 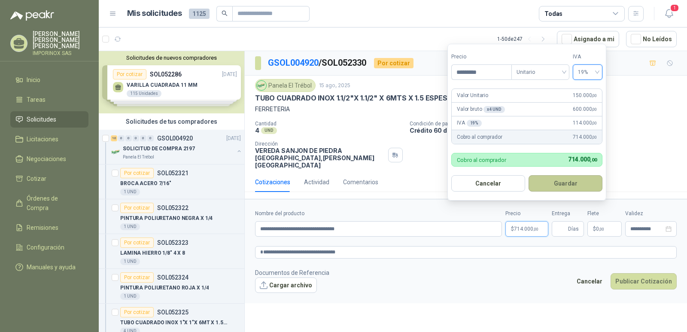 I want to click on span: 19%, so click(x=587, y=72).